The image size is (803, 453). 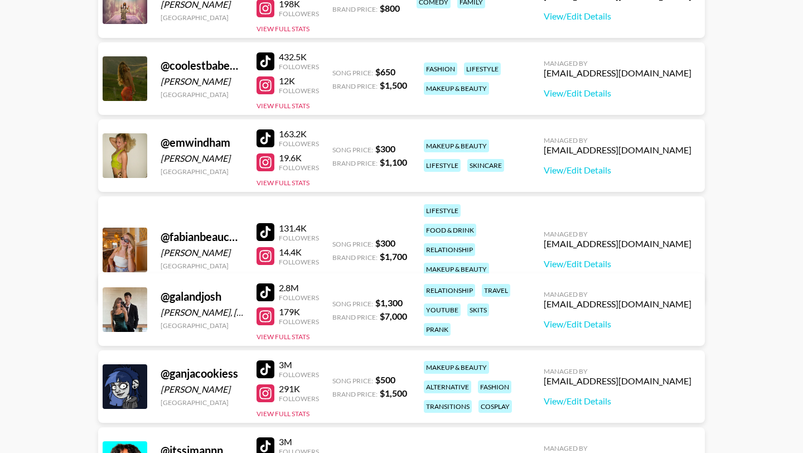 I want to click on div: skincare, so click(x=486, y=165).